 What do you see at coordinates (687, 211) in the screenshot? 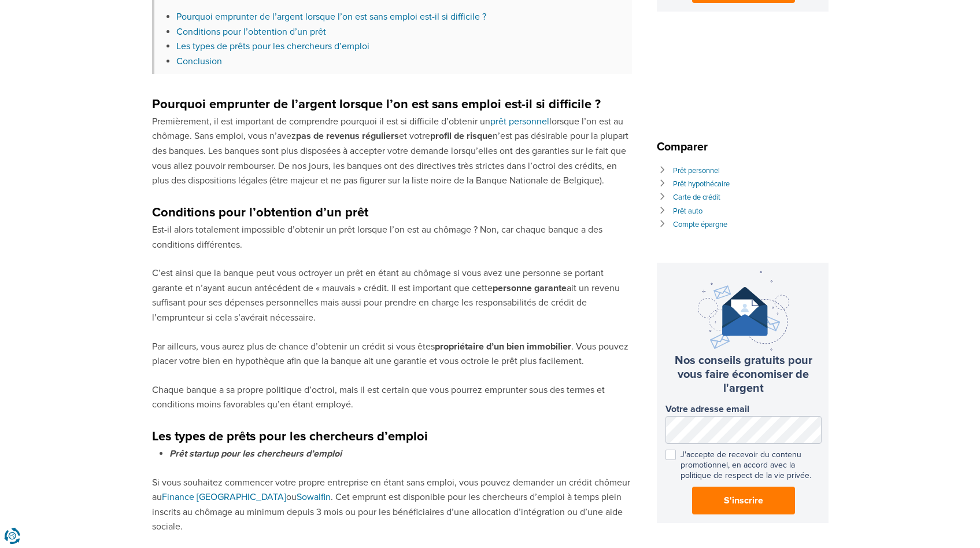
I see `a: Prêt auto` at bounding box center [687, 211].